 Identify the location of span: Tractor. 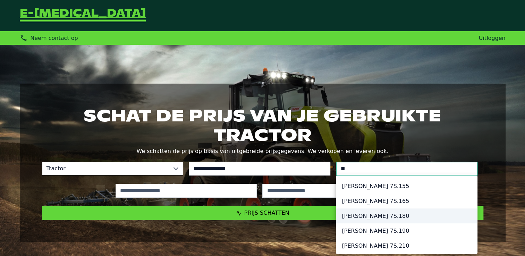
(106, 169).